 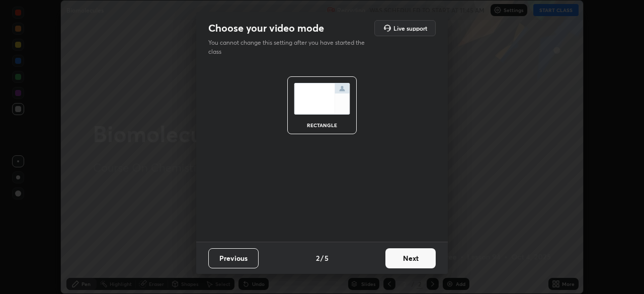 I want to click on button: Previous, so click(x=234, y=258).